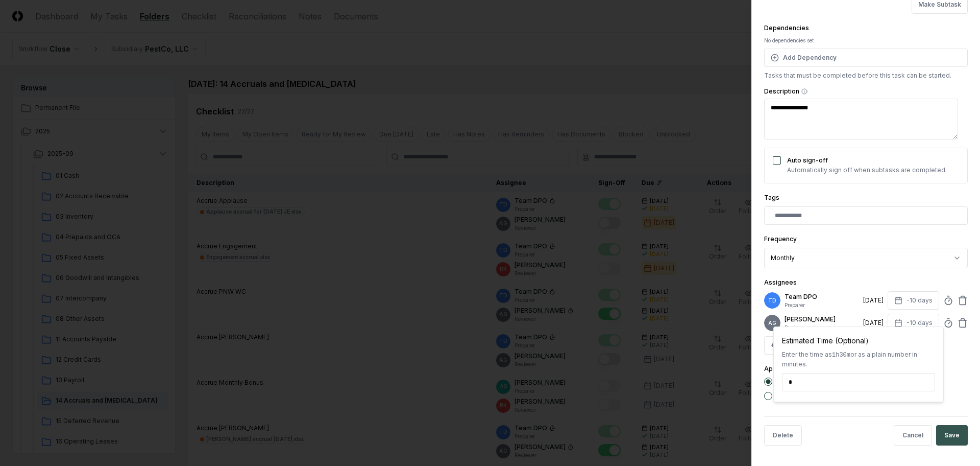 The image size is (980, 466). I want to click on p: Automatically sign off when subtasks are completed., so click(866, 170).